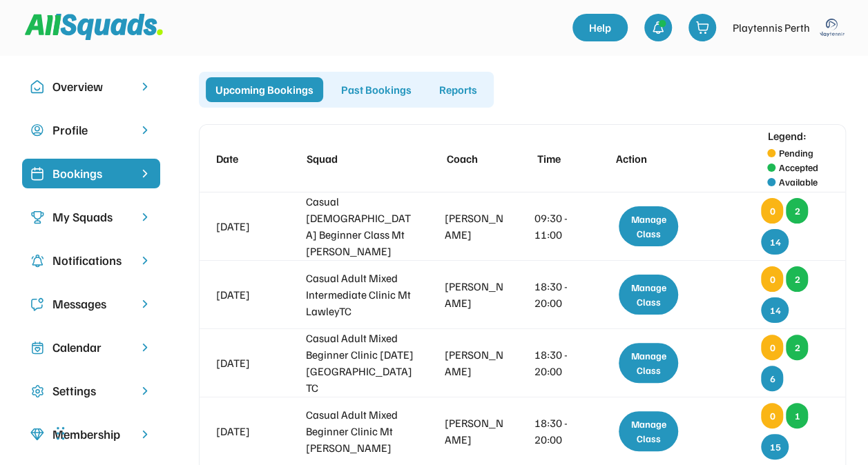 Image resolution: width=868 pixels, height=465 pixels. Describe the element at coordinates (798, 167) in the screenshot. I see `div: Accepted` at that location.